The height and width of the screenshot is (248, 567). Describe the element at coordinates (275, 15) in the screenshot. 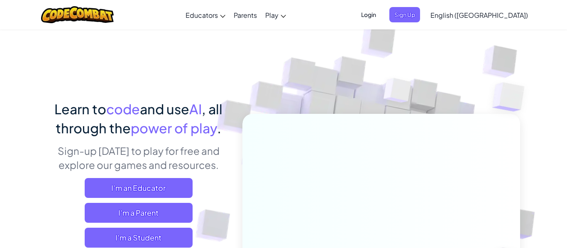

I see `a: Play` at that location.